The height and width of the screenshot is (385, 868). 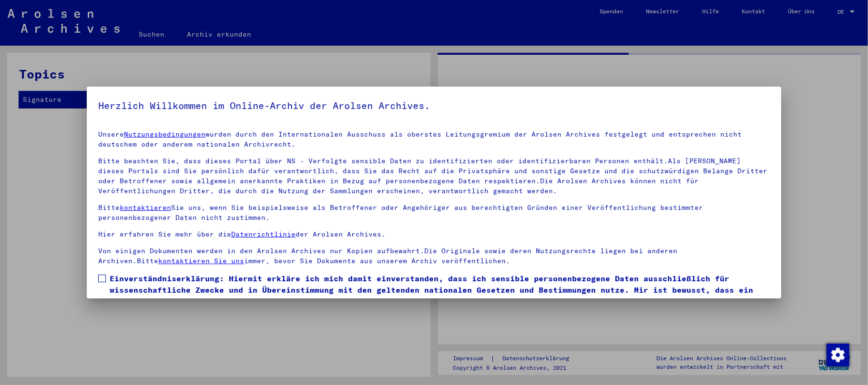 I want to click on h5: Herzlich Willkommen im Online-Archiv der Arolsen Archives., so click(x=434, y=106).